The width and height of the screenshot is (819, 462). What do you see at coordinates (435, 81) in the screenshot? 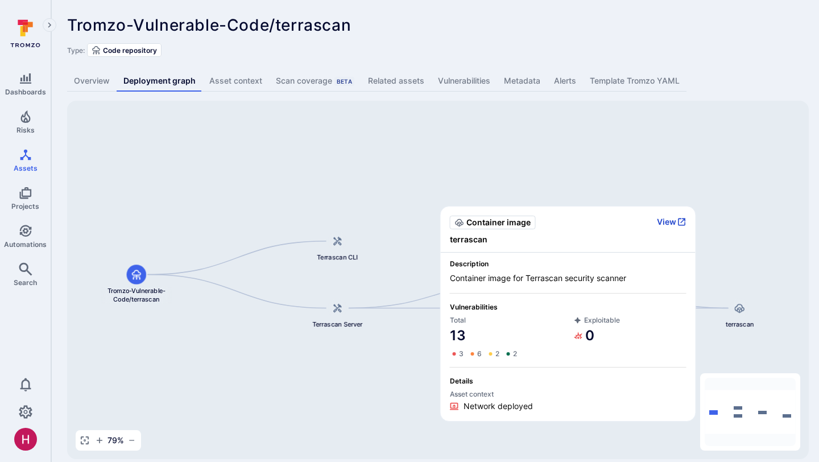
I see `div: Asset tabs` at bounding box center [435, 81].